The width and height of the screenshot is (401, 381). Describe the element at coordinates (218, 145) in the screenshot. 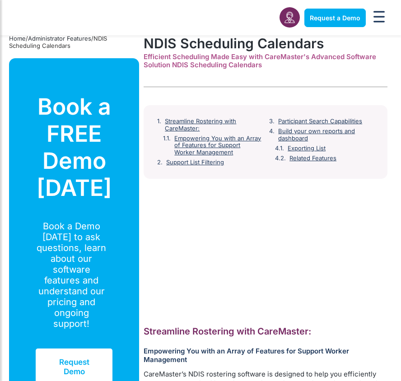

I see `a: Empowering You with an Array of Features for Support Worker Management` at that location.